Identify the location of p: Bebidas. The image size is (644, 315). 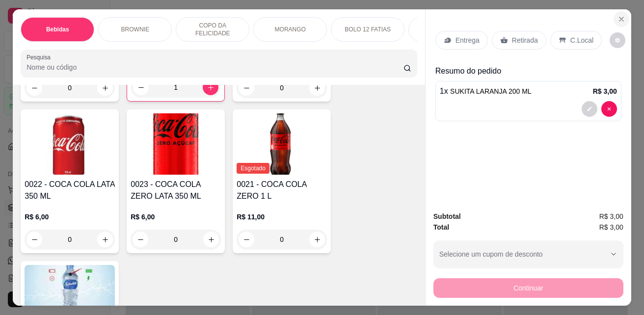
(57, 30).